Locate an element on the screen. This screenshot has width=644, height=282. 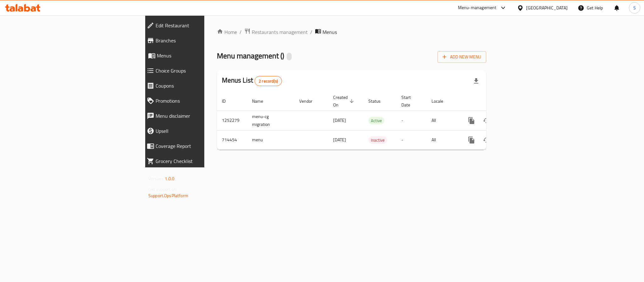
a: Grocery Checklist is located at coordinates (197, 161).